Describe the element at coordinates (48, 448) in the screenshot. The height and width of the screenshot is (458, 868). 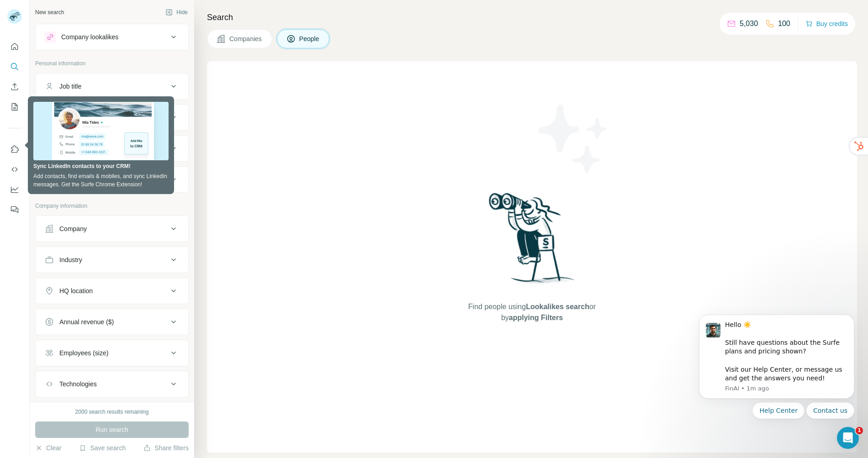
I see `button: Clear` at that location.